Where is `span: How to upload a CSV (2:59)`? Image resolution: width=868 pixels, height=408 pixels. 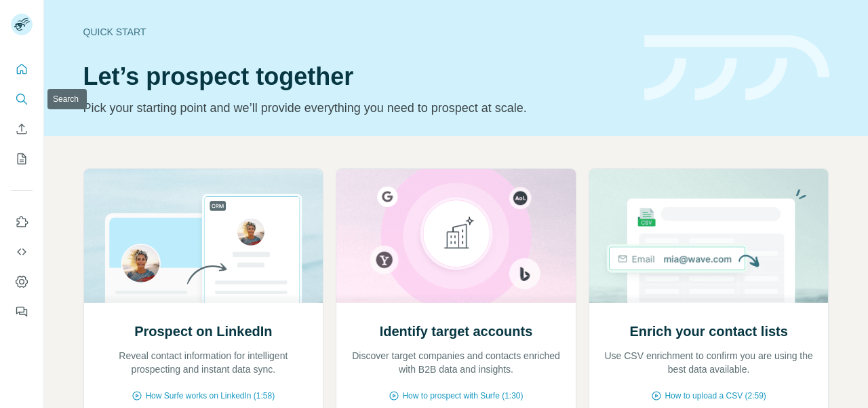
span: How to upload a CSV (2:59) is located at coordinates (715, 396).